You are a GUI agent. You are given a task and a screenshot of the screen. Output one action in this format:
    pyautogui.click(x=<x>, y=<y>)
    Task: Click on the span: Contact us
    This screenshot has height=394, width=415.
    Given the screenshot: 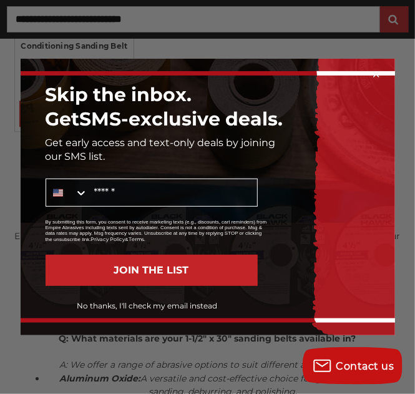 What is the action you would take?
    pyautogui.click(x=365, y=366)
    